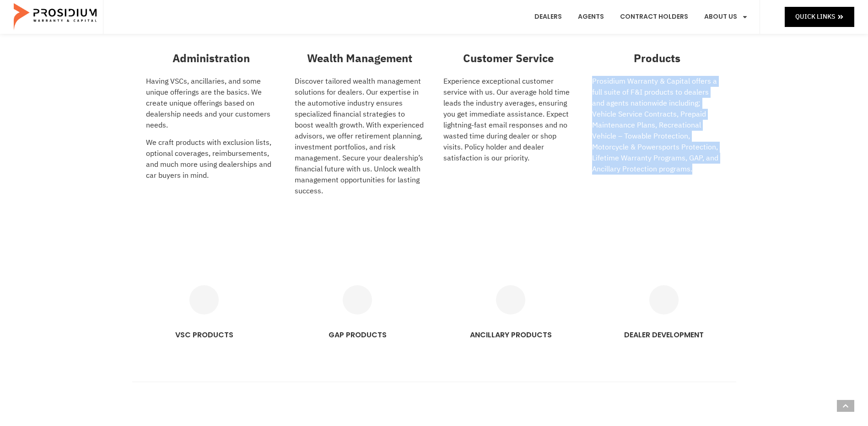 The width and height of the screenshot is (868, 426). What do you see at coordinates (211, 159) in the screenshot?
I see `p: We craft products with exclusion lists, optional coverages, reimbursements, and much more using d...` at bounding box center [211, 159].